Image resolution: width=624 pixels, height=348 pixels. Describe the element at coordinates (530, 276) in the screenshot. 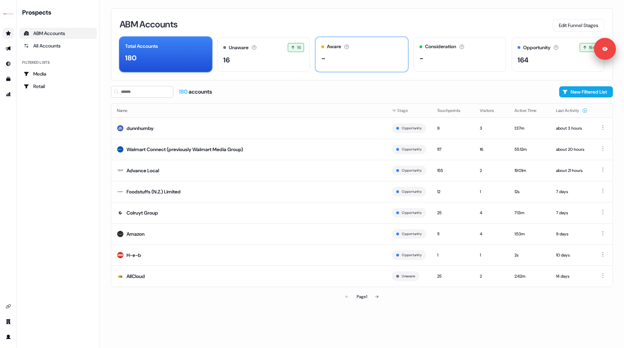

I see `div: 2:42m` at that location.